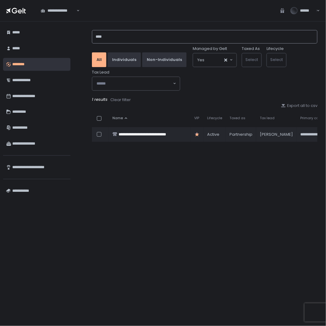 Image resolution: width=326 pixels, height=326 pixels. What do you see at coordinates (275, 49) in the screenshot?
I see `label: Lifecycle` at bounding box center [275, 49].